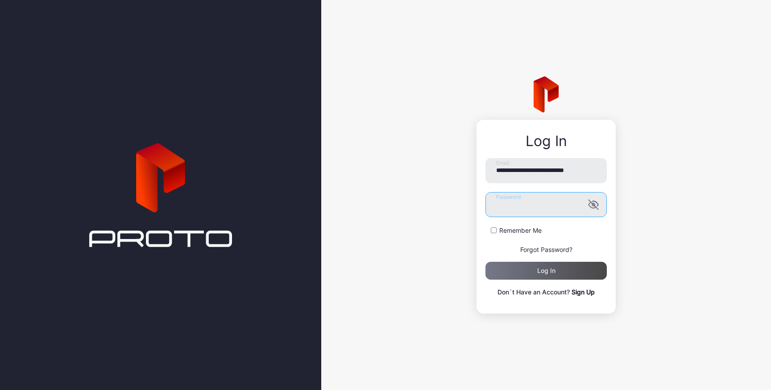 This screenshot has width=771, height=390. What do you see at coordinates (583, 291) in the screenshot?
I see `a: Sign Up` at bounding box center [583, 291].